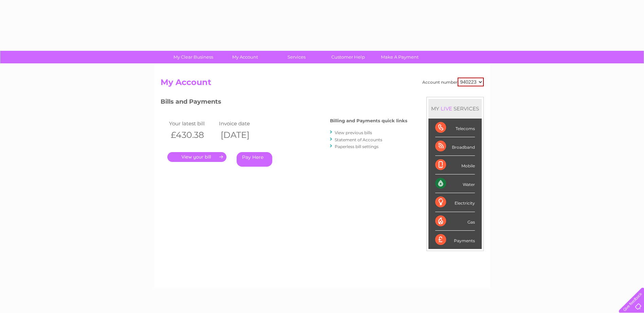  I want to click on div: LIVE, so click(446, 109).